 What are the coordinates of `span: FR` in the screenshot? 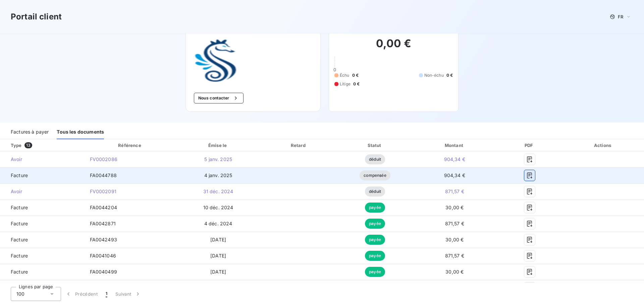 It's located at (620, 17).